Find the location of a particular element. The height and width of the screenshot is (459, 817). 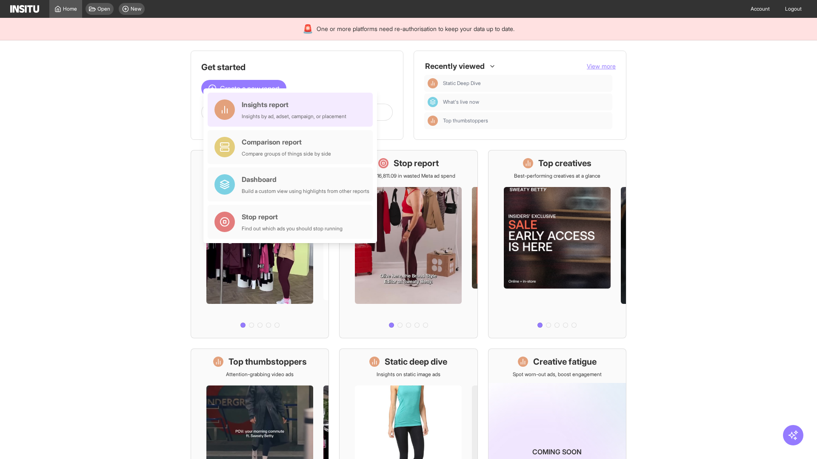

a: What's live nowSee all active ads instantly is located at coordinates (259, 244).